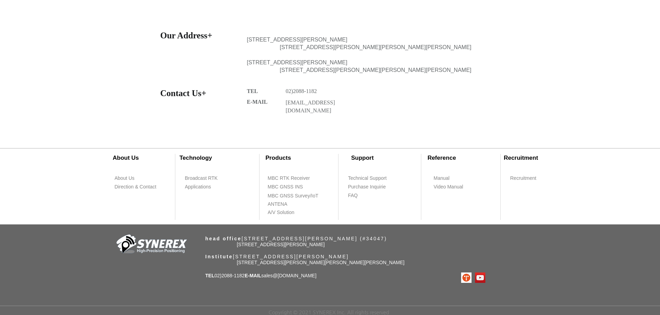 This screenshot has height=315, width=660. What do you see at coordinates (285, 187) in the screenshot?
I see `span: MBC GNSS INS` at bounding box center [285, 187].